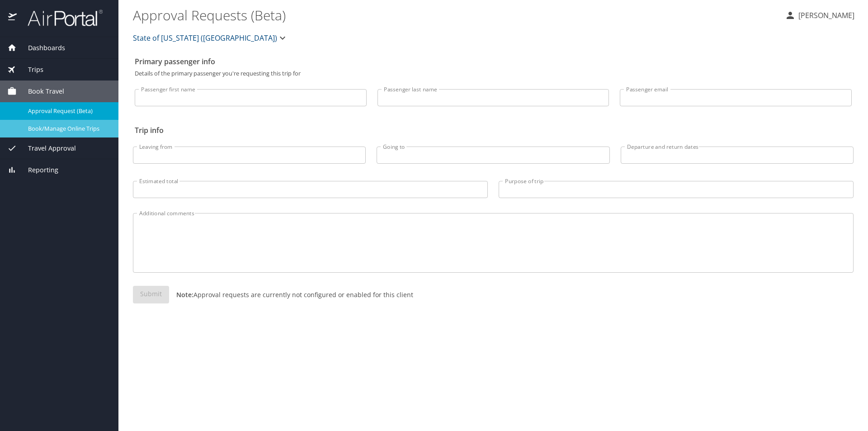  I want to click on p: Approval requests are currently not configured or enabled for this client, so click(291, 294).